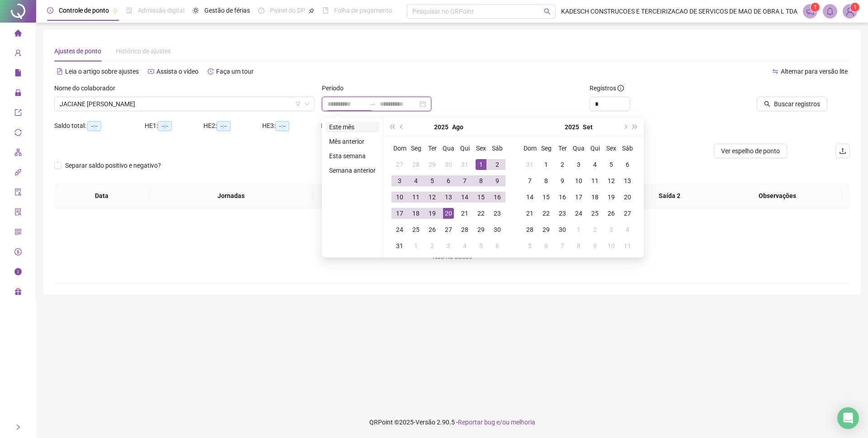 This screenshot has width=868, height=438. Describe the element at coordinates (465, 165) in the screenshot. I see `td: 2025-07-31` at that location.